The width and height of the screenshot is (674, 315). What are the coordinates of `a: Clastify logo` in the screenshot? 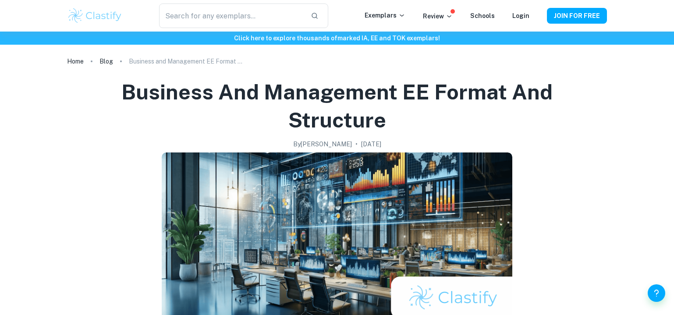 It's located at (95, 16).